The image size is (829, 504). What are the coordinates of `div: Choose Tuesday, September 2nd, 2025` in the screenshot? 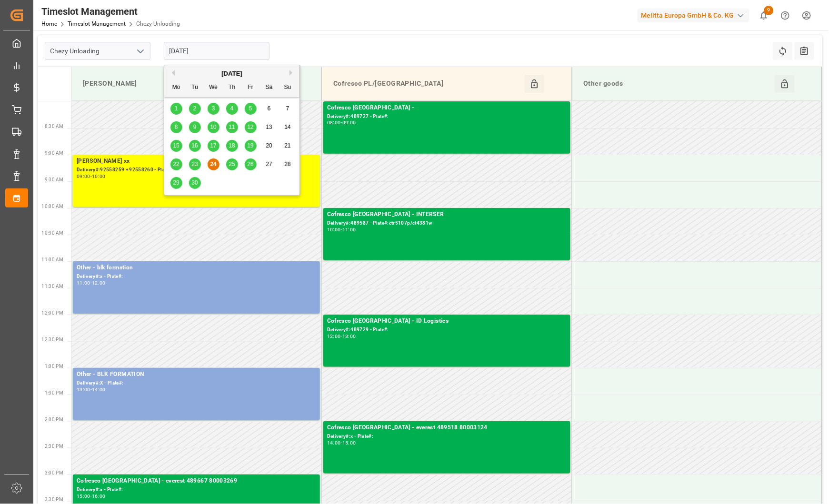 It's located at (194, 109).